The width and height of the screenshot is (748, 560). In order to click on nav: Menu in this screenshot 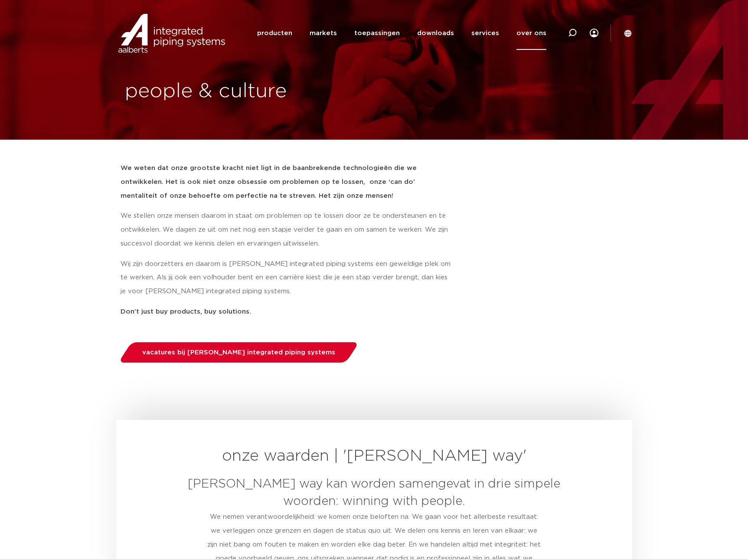, I will do `click(402, 33)`.